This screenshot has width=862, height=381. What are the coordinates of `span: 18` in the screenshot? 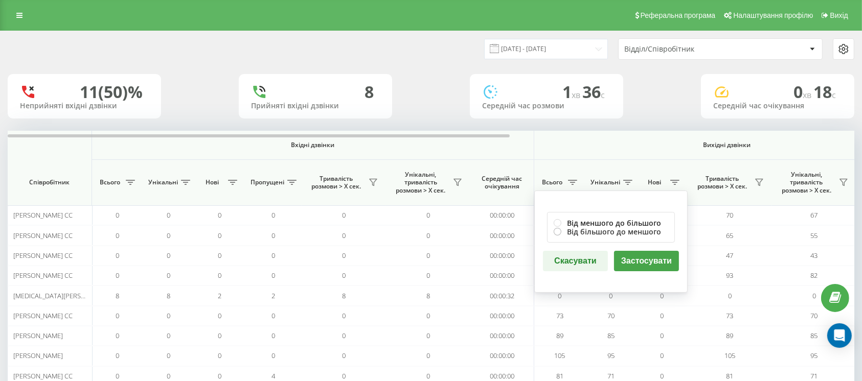 It's located at (825, 92).